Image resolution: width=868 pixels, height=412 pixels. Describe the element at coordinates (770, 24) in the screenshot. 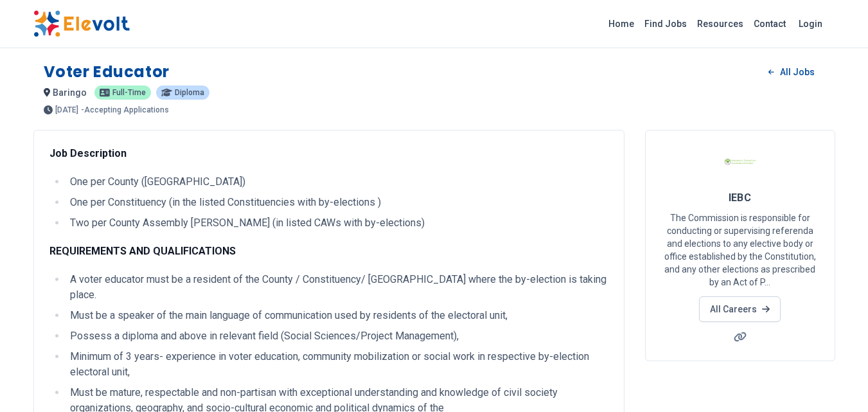

I see `a: Contact` at that location.